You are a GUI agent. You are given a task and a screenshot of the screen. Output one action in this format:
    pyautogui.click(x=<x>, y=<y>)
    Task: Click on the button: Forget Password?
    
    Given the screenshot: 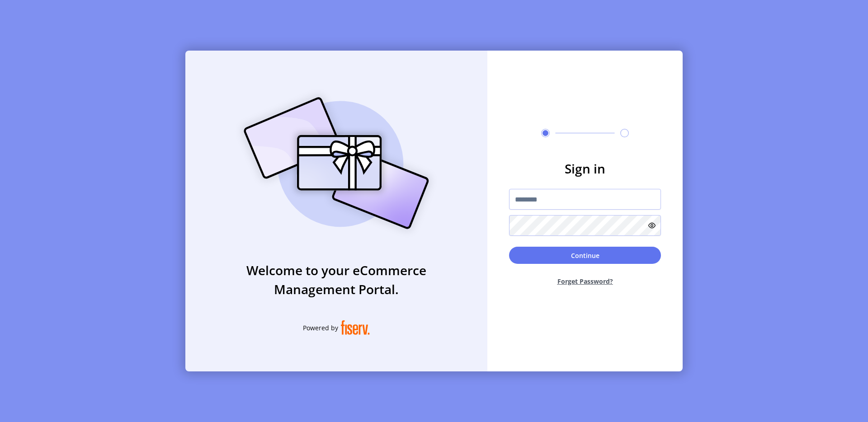 What is the action you would take?
    pyautogui.click(x=585, y=281)
    